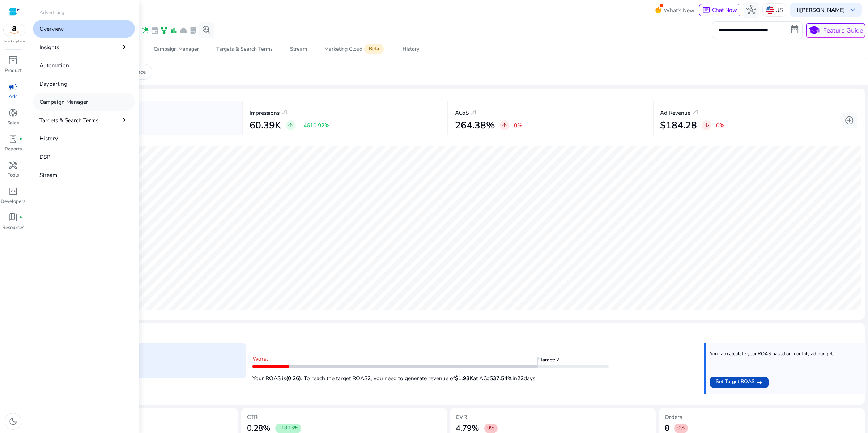 The height and width of the screenshot is (433, 868). I want to click on p: Tools, so click(13, 176).